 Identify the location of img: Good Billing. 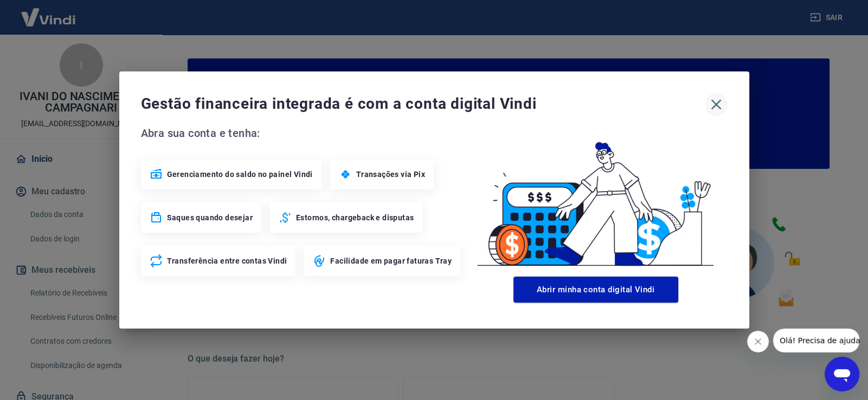
(595, 198).